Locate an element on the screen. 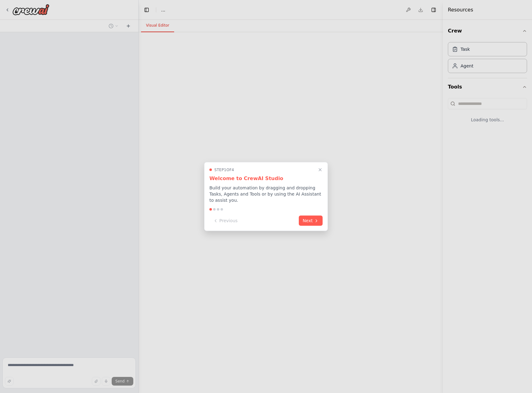 This screenshot has width=532, height=393. button: Previous is located at coordinates (225, 221).